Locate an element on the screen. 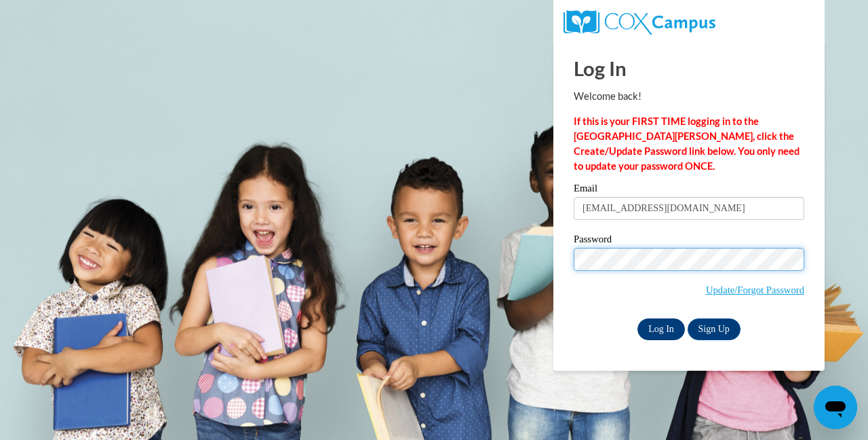  label: Password is located at coordinates (690, 241).